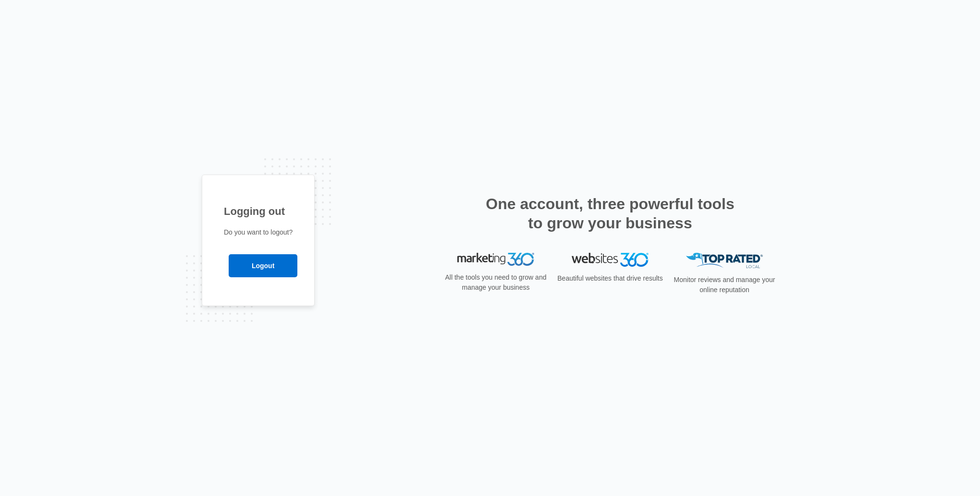 This screenshot has height=496, width=980. I want to click on p: Monitor reviews and manage your online reputation, so click(724, 285).